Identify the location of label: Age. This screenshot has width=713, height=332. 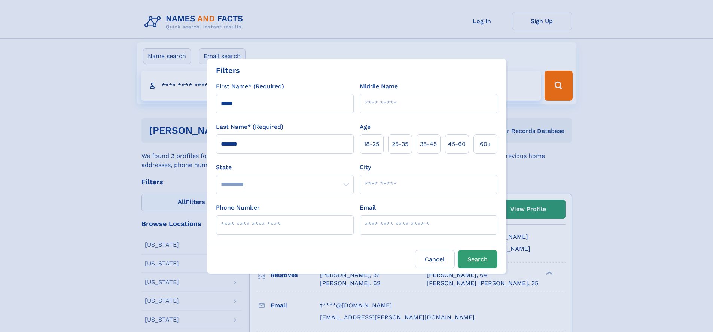
(365, 127).